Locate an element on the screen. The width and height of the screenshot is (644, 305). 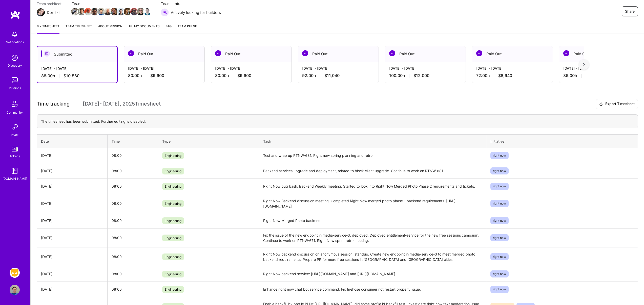
td: Backend services upgrade and deployment, related to block client upgrade. Continue to work on RTN... is located at coordinates (373, 171).